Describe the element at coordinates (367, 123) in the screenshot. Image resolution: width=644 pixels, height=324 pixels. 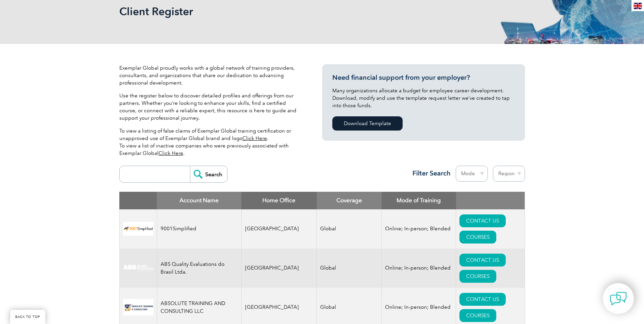
I see `a: Download Template` at that location.